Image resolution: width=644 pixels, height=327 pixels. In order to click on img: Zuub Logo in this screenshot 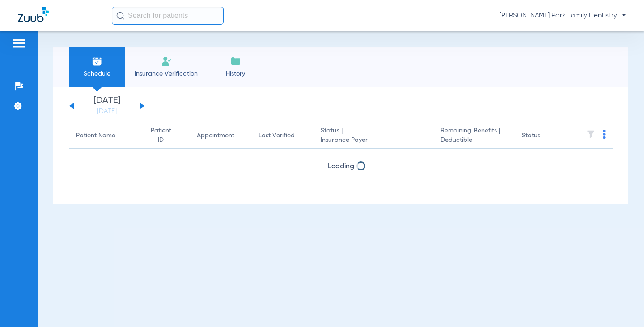, I will do `click(33, 14)`.